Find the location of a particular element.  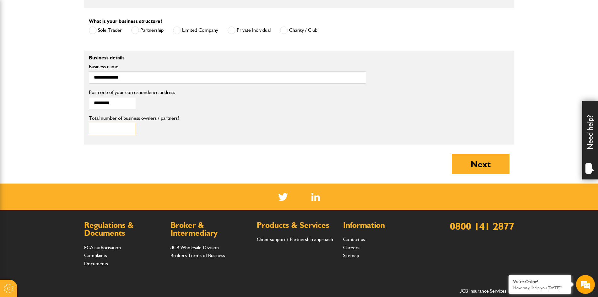

input: Enter your last name is located at coordinates (61, 65).